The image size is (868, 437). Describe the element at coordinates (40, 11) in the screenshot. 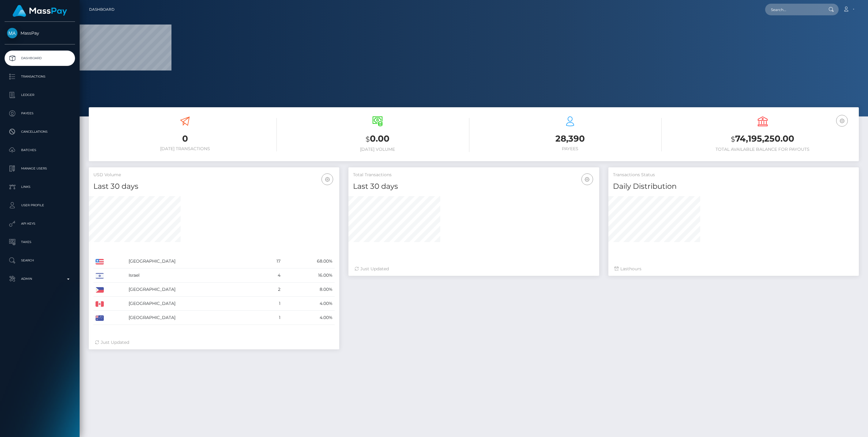

I see `img: MassPay Logo` at that location.